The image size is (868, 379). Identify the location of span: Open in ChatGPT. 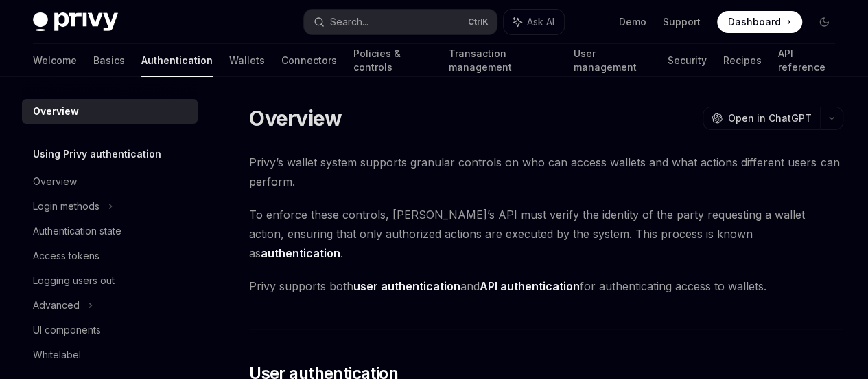
(770, 118).